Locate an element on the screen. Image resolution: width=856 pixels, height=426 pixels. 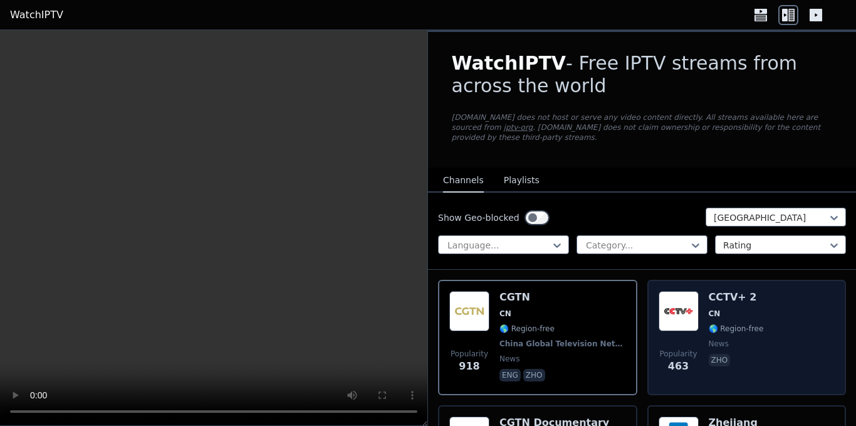
p: eng is located at coordinates (510, 375).